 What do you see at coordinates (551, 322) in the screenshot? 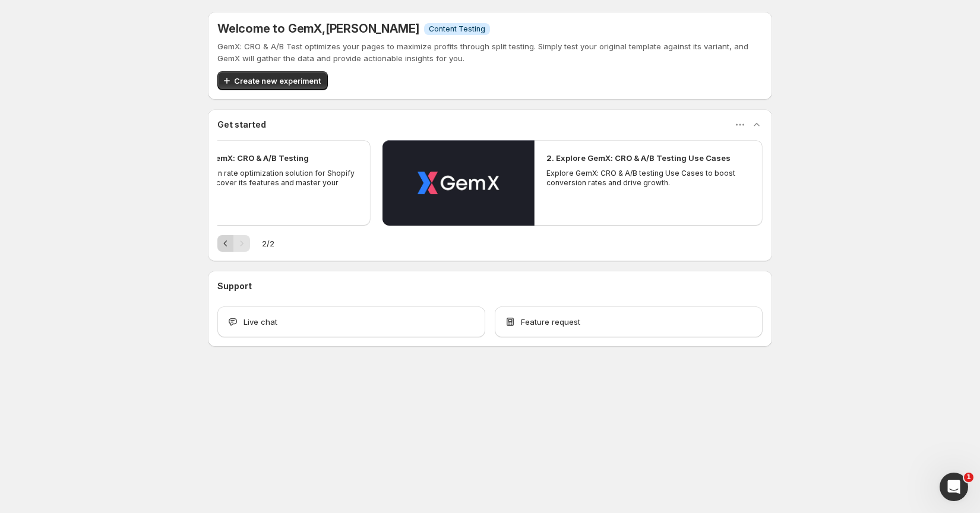
I see `span: Feature request` at bounding box center [551, 322].